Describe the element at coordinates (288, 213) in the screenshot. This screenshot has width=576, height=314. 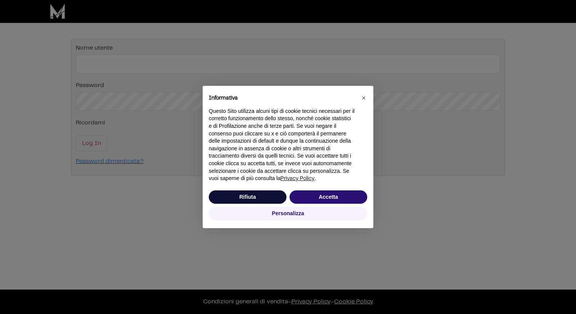
I see `button: Personalizza` at that location.